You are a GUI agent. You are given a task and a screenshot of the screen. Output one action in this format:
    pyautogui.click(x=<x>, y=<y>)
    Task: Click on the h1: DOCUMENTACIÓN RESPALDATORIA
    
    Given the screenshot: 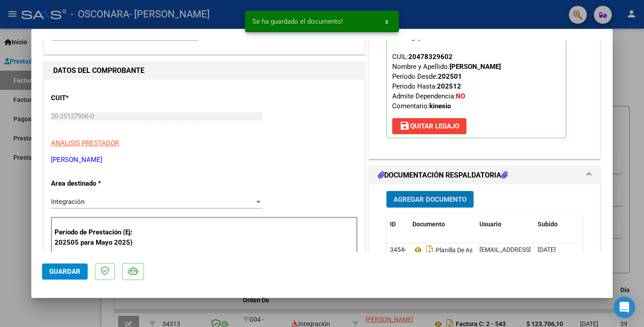 What is the action you would take?
    pyautogui.click(x=443, y=175)
    